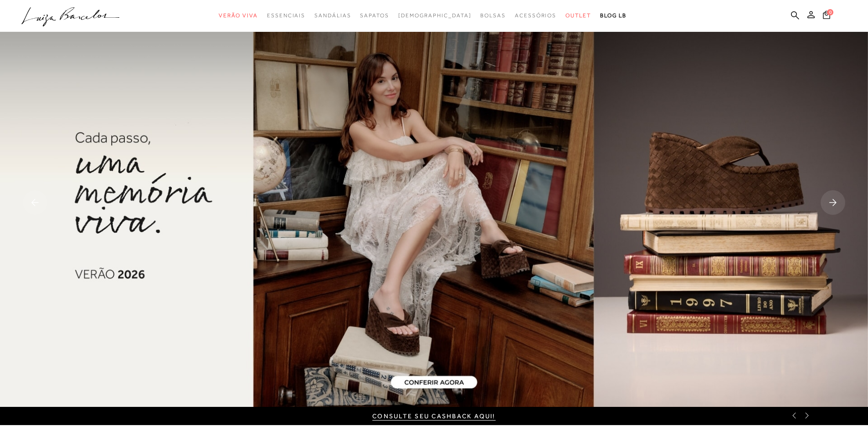 The image size is (868, 426). I want to click on a: BLOG LB, so click(613, 15).